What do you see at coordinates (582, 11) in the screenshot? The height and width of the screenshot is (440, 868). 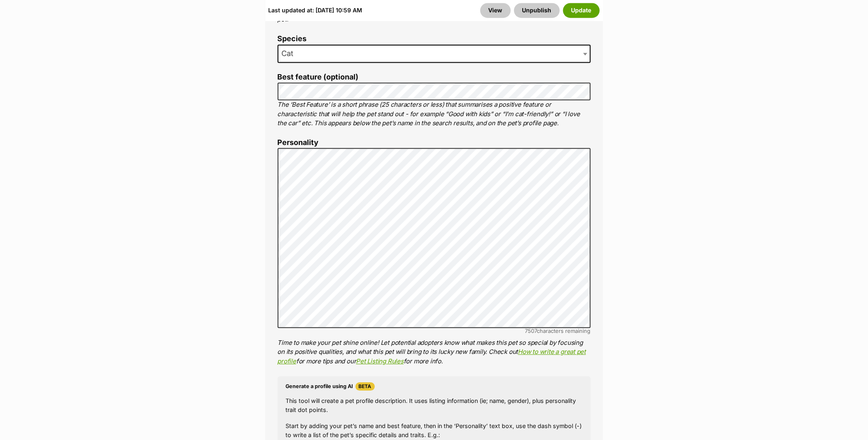 I see `button: Update` at bounding box center [582, 11].